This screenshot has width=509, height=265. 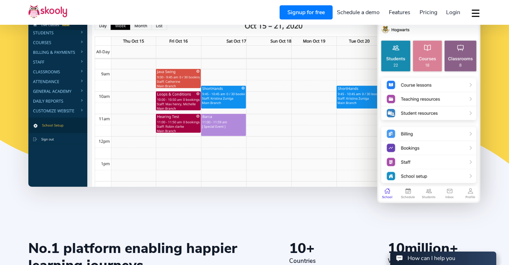 What do you see at coordinates (428, 12) in the screenshot?
I see `a: Pricing` at bounding box center [428, 12].